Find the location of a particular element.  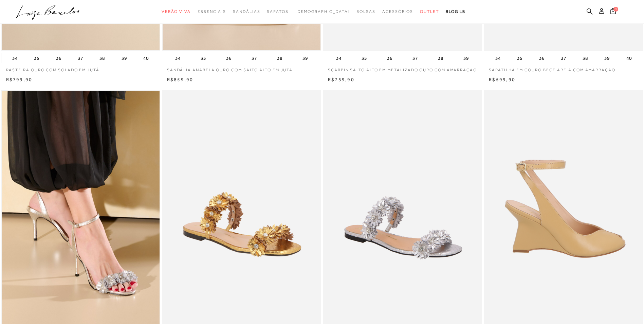

span: Sapatos is located at coordinates (277, 11).